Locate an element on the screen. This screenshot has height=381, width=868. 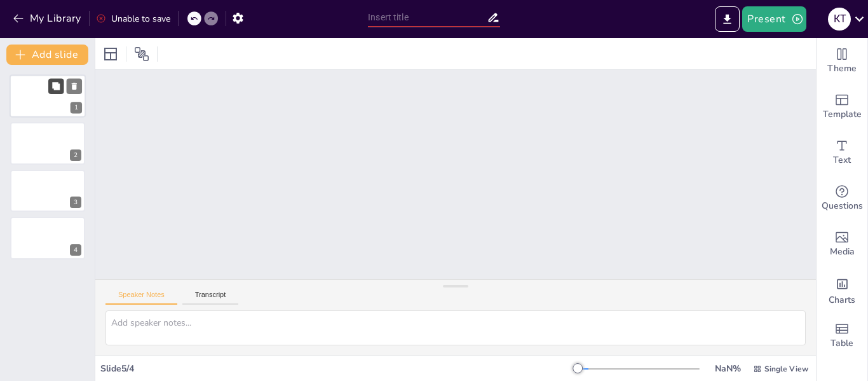
button: Transcript is located at coordinates (210, 297).